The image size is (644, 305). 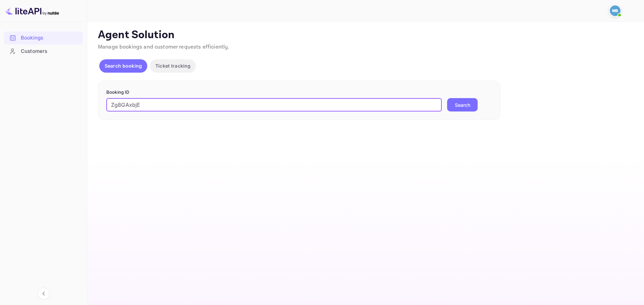 I want to click on p: Booking ID, so click(x=299, y=93).